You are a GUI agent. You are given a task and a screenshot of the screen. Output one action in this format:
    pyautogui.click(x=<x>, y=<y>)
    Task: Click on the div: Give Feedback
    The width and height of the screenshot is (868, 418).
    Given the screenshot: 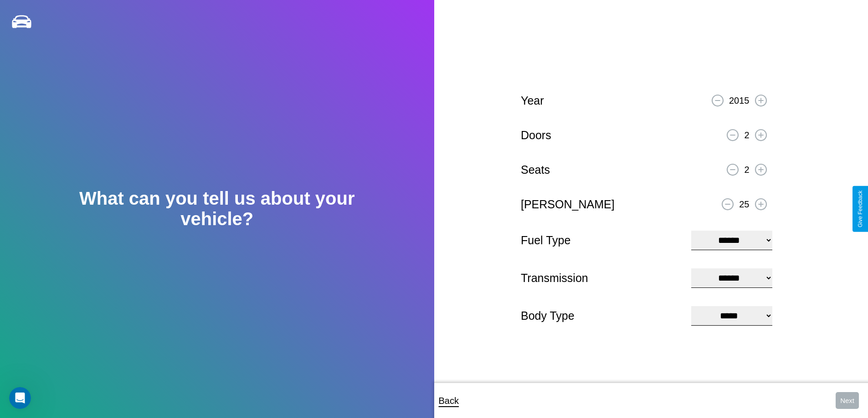 What is the action you would take?
    pyautogui.click(x=860, y=209)
    